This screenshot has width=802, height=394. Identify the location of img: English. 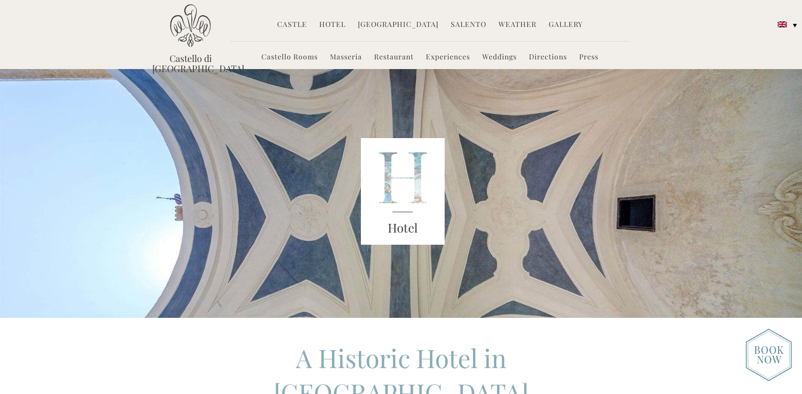
(782, 24).